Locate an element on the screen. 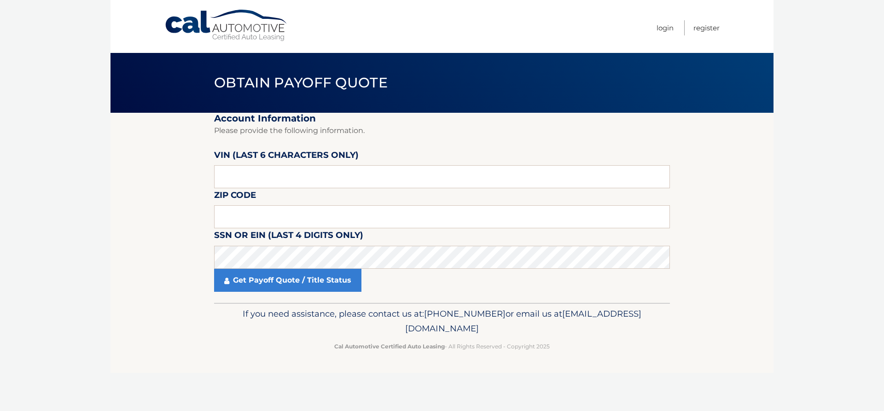 This screenshot has width=884, height=411. label: VIN (last 6 characters only) is located at coordinates (287, 157).